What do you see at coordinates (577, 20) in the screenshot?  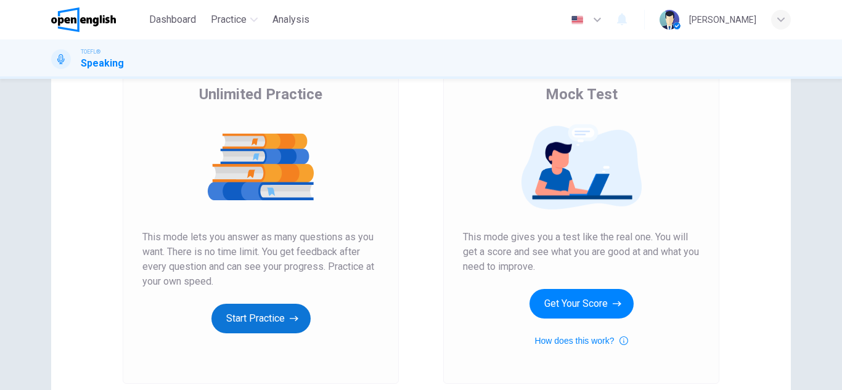 I see `img: en` at bounding box center [577, 20].